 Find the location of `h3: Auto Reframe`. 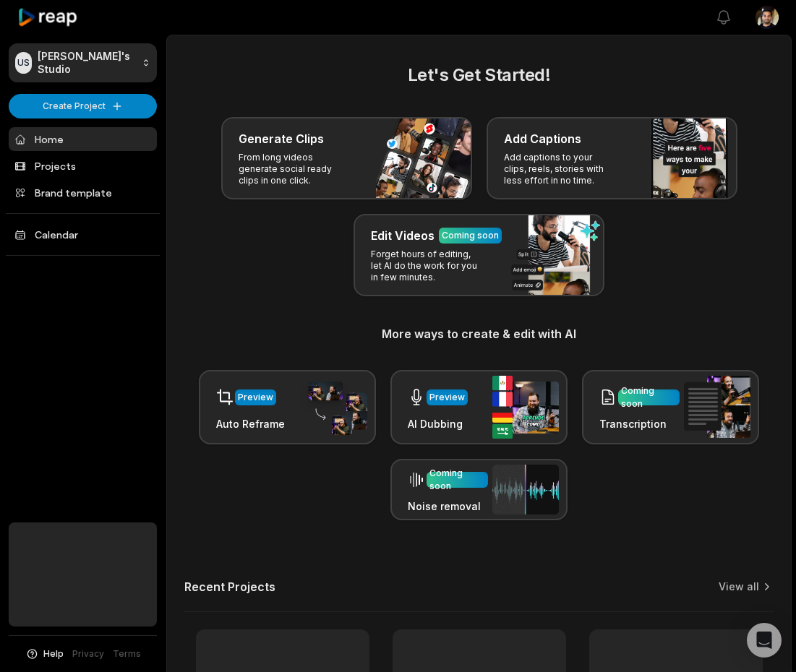

h3: Auto Reframe is located at coordinates (250, 423).